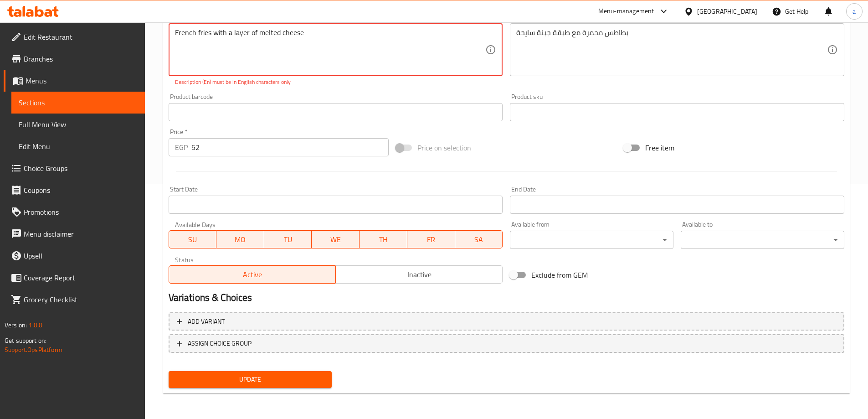 Image resolution: width=868 pixels, height=419 pixels. I want to click on span: FR, so click(431, 240).